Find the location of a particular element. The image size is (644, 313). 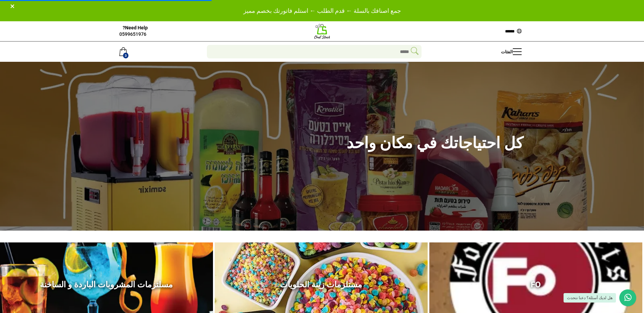

p: جمع اصنافك بالسلة ← قدم الطلب ← استلم فاتورتك بخصم مميز is located at coordinates (322, 10).